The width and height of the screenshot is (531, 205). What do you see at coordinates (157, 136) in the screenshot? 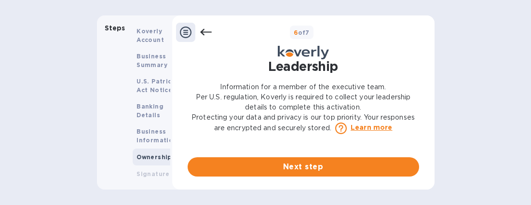
I see `b: Business Information` at bounding box center [157, 136].